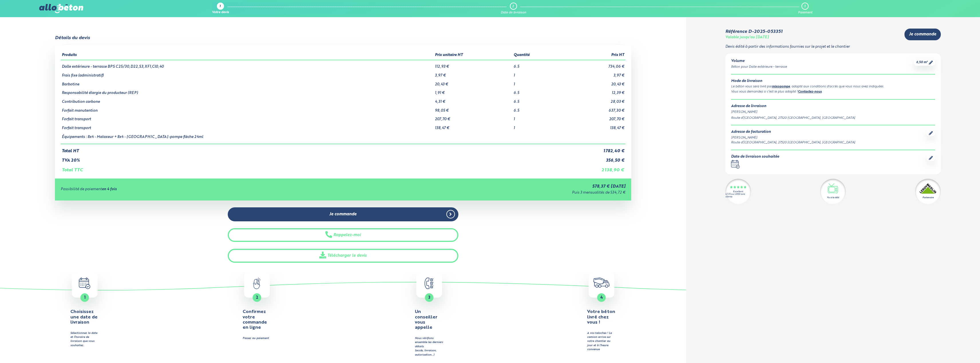 The height and width of the screenshot is (363, 980). I want to click on div: Votre devis, so click(220, 12).